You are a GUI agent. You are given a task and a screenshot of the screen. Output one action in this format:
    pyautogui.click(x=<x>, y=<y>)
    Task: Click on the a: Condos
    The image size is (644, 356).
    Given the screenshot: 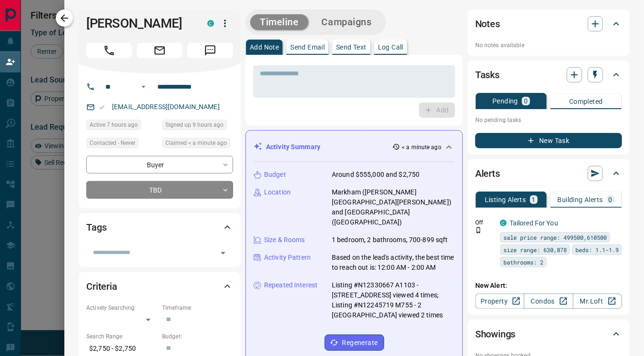 What is the action you would take?
    pyautogui.click(x=548, y=301)
    